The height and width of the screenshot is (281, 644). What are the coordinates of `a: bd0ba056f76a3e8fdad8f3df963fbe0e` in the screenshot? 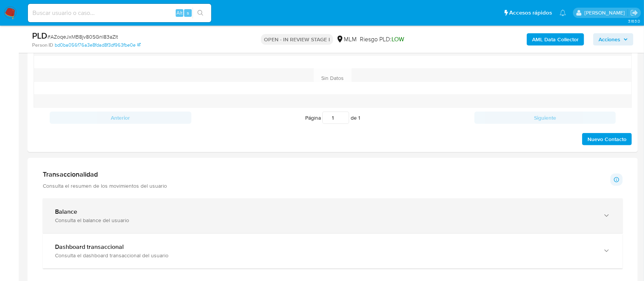 It's located at (98, 45).